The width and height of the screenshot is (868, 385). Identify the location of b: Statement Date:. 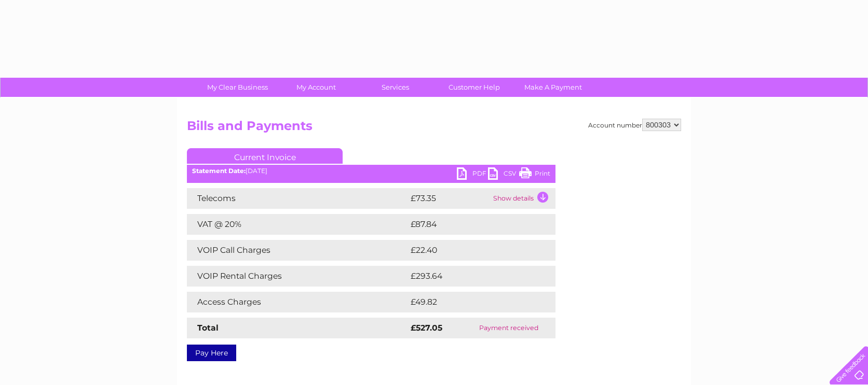
(219, 171).